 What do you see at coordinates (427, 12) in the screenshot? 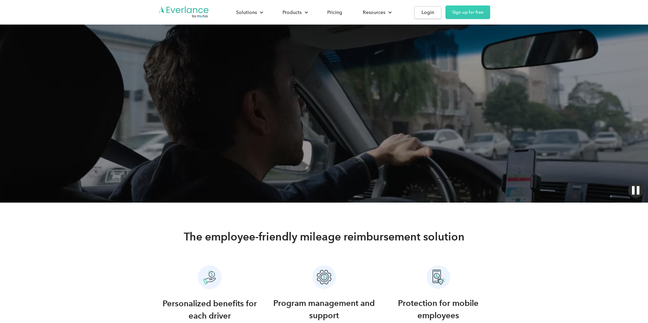
I see `div: Login` at bounding box center [427, 12].